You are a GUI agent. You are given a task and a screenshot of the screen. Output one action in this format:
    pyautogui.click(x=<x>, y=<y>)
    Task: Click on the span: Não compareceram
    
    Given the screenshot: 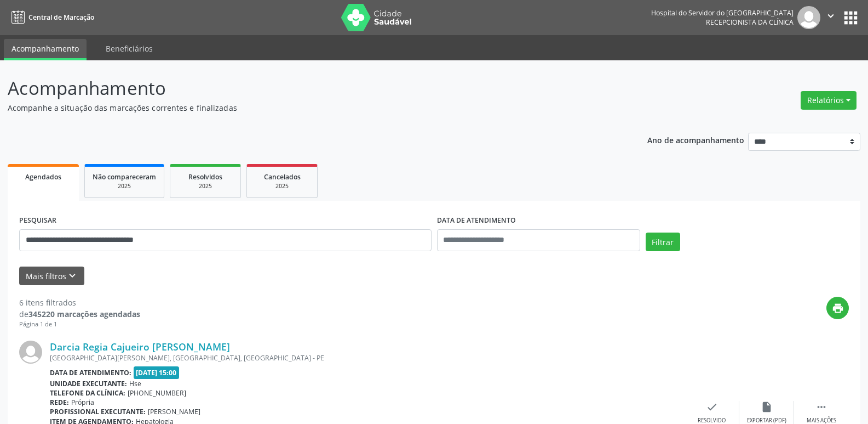 What is the action you would take?
    pyautogui.click(x=124, y=177)
    